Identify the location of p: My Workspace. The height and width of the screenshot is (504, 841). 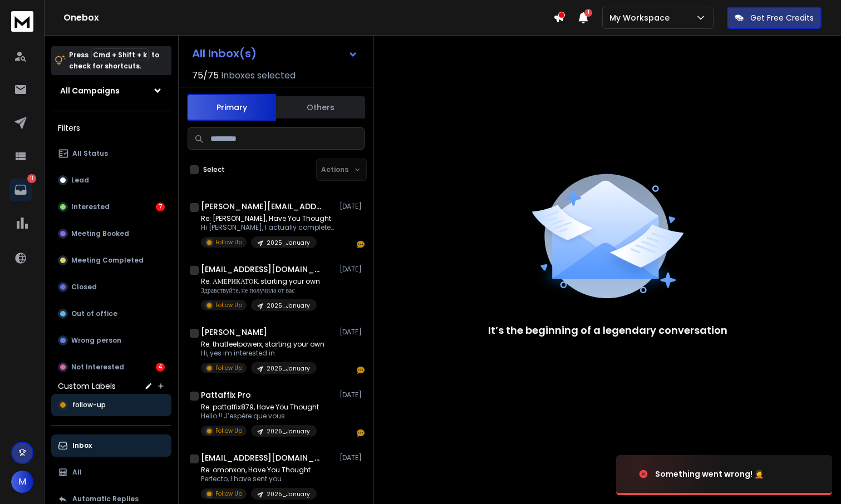
(642, 18).